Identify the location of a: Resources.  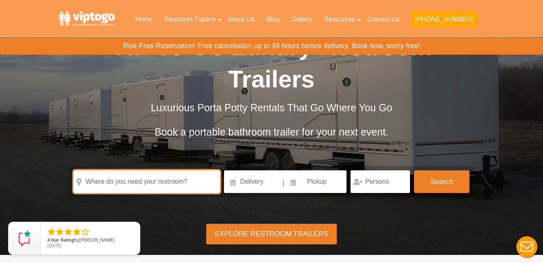
(339, 19).